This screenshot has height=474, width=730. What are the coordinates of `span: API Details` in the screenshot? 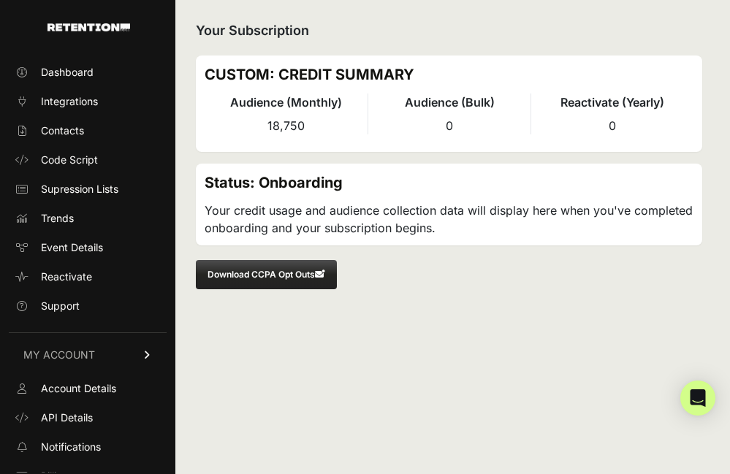 It's located at (66, 418).